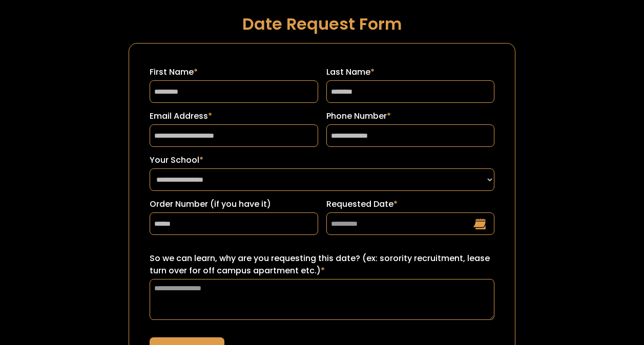 The width and height of the screenshot is (644, 345). I want to click on label: So we can learn, why are you requesting this date? (ex: sorority recruitment, lease turn over for..., so click(322, 265).